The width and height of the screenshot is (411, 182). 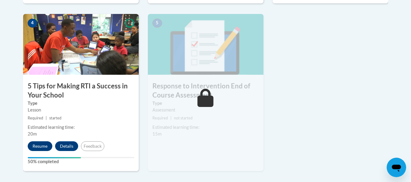 I want to click on h3: Response to Intervention End of Course Assessment, so click(x=206, y=91).